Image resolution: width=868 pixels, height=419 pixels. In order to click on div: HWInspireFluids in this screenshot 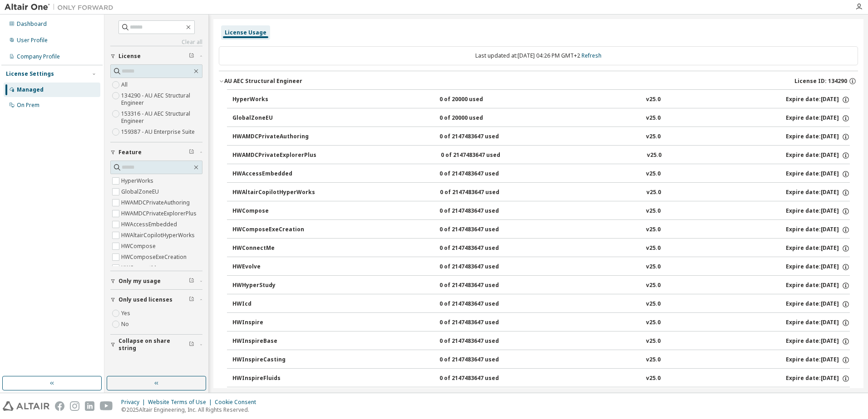, I will do `click(273, 379)`.